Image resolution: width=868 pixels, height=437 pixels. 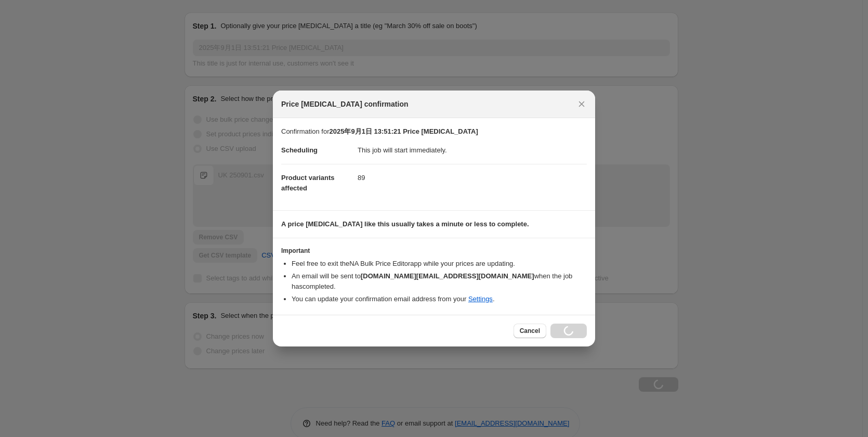 I want to click on button: Cancel, so click(x=530, y=331).